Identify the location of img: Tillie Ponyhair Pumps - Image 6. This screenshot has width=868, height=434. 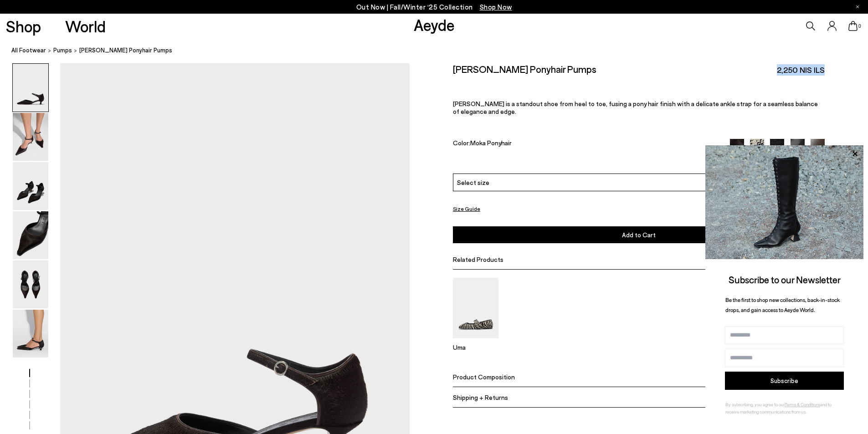
(30, 334).